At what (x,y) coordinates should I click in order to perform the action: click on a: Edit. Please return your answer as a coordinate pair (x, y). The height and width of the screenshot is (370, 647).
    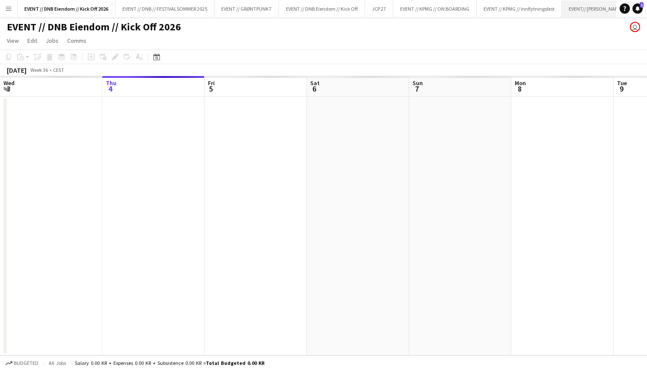
    Looking at the image, I should click on (32, 41).